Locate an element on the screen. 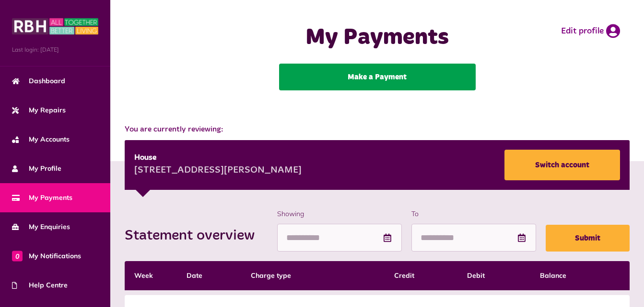 The width and height of the screenshot is (644, 307). a: Edit profile is located at coordinates (590, 31).